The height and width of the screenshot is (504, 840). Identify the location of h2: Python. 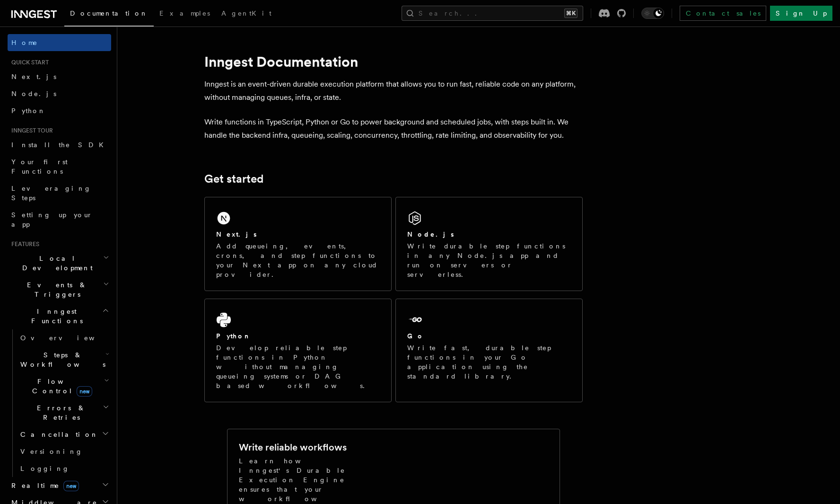
(234, 336).